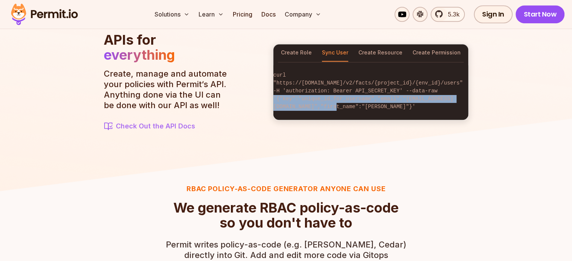  Describe the element at coordinates (493, 14) in the screenshot. I see `a: Sign In` at that location.